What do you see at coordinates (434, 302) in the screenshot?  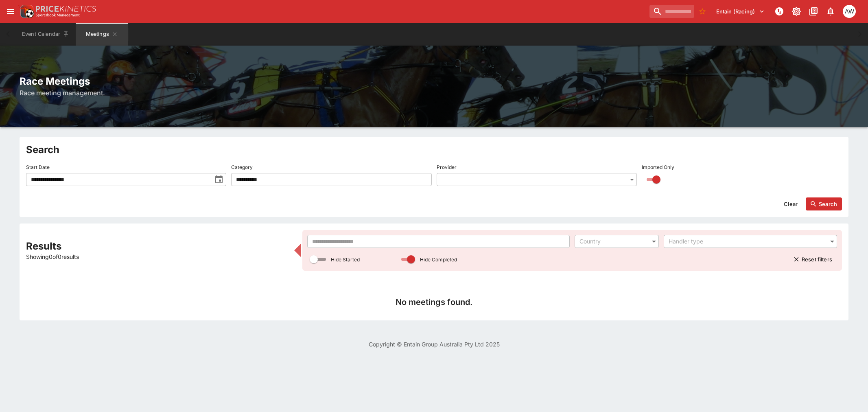 I see `h4: No meetings found.` at bounding box center [434, 302].